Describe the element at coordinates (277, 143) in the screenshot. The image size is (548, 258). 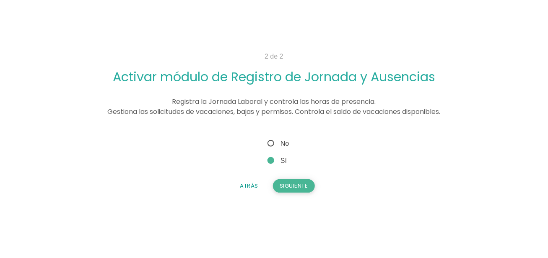
I see `span: No` at that location.